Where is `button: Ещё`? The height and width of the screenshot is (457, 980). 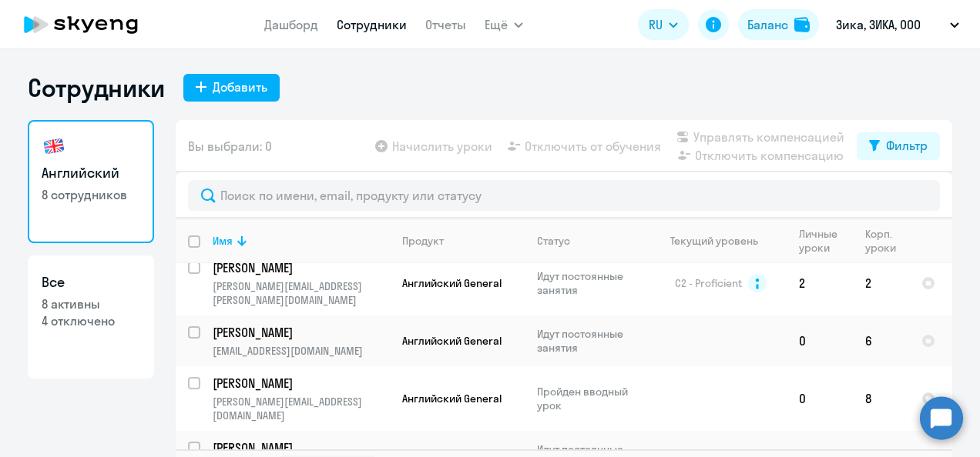
button: Ещё is located at coordinates (504, 25).